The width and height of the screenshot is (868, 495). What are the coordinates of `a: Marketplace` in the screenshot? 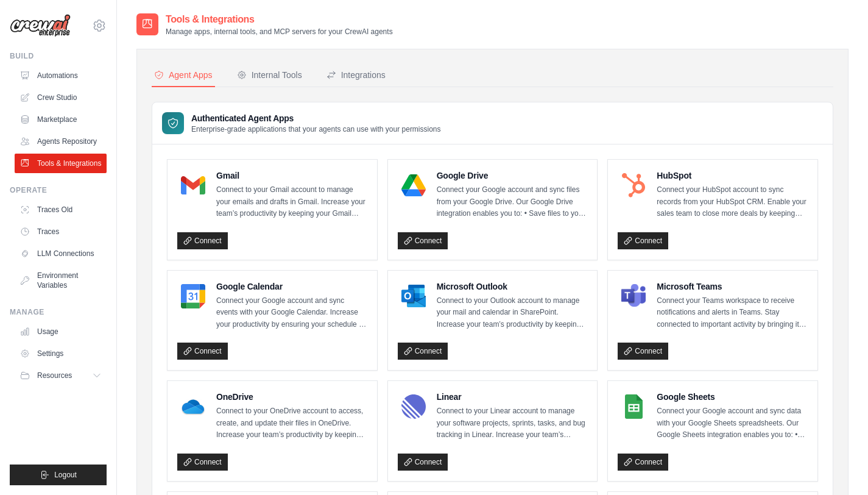 It's located at (61, 119).